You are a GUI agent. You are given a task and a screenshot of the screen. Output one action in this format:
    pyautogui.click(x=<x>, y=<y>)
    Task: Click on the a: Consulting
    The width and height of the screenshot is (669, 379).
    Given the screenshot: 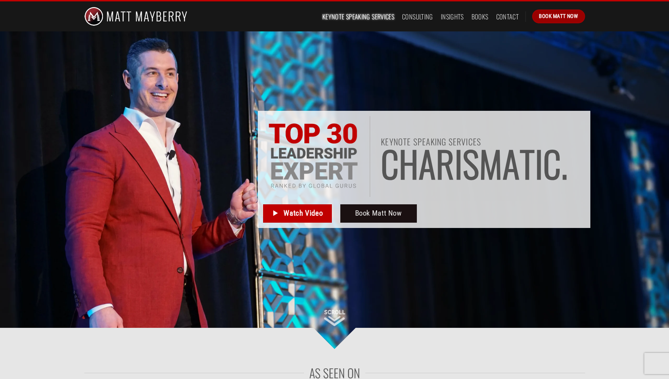 What is the action you would take?
    pyautogui.click(x=418, y=17)
    